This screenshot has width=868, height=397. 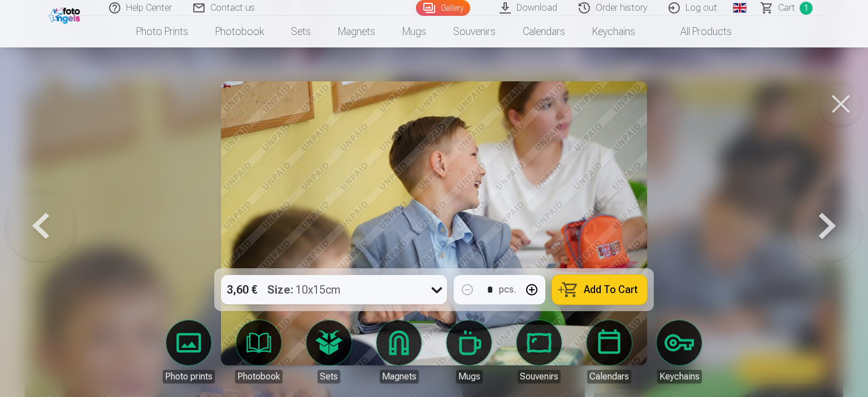 What do you see at coordinates (599, 289) in the screenshot?
I see `button: Add To Cart` at bounding box center [599, 289].